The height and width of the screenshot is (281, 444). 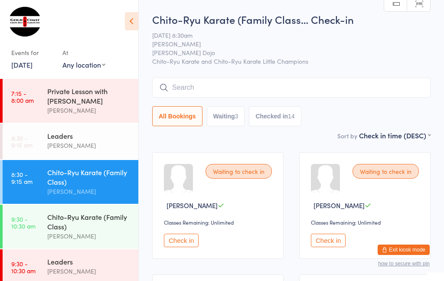 I want to click on div: Any location, so click(x=84, y=65).